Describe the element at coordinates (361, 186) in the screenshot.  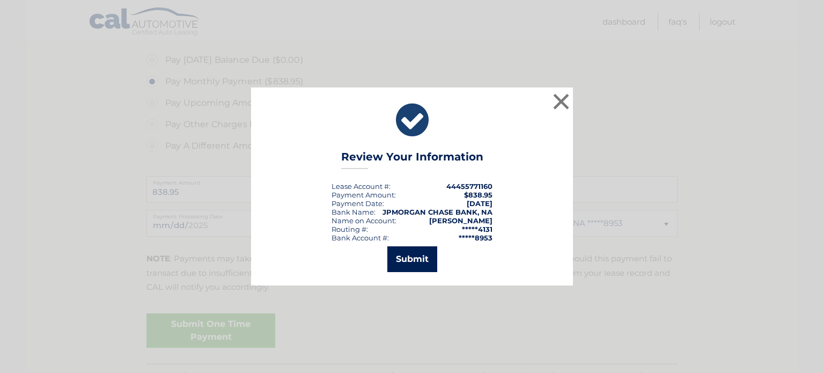
I see `div: Lease Account #:` at that location.